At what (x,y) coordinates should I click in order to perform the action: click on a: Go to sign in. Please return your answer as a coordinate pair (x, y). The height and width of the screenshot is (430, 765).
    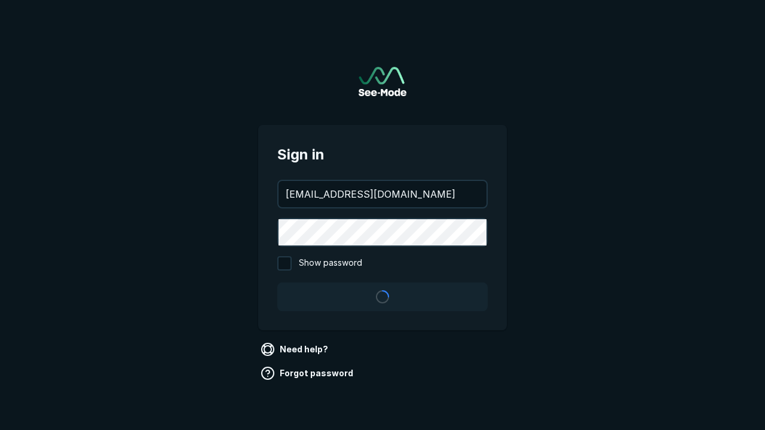
    Looking at the image, I should click on (383, 81).